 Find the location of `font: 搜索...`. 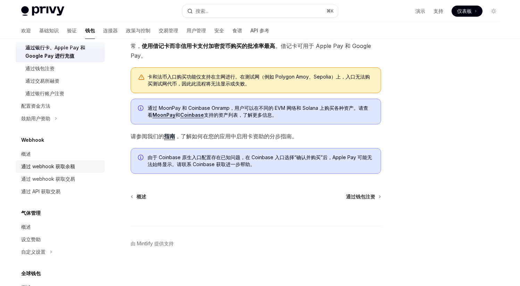

font: 搜索... is located at coordinates (202, 11).